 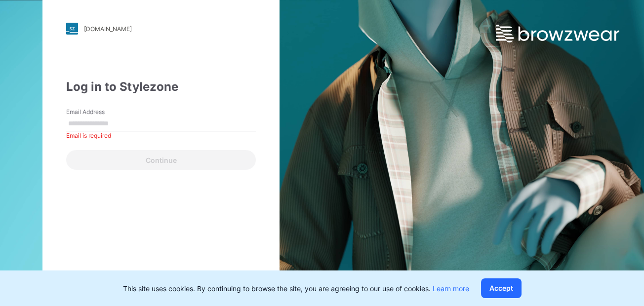 What do you see at coordinates (72, 29) in the screenshot?
I see `img: stylezone-logo.562084cfcfab977791bfbf7441f1a819.svg` at bounding box center [72, 29].